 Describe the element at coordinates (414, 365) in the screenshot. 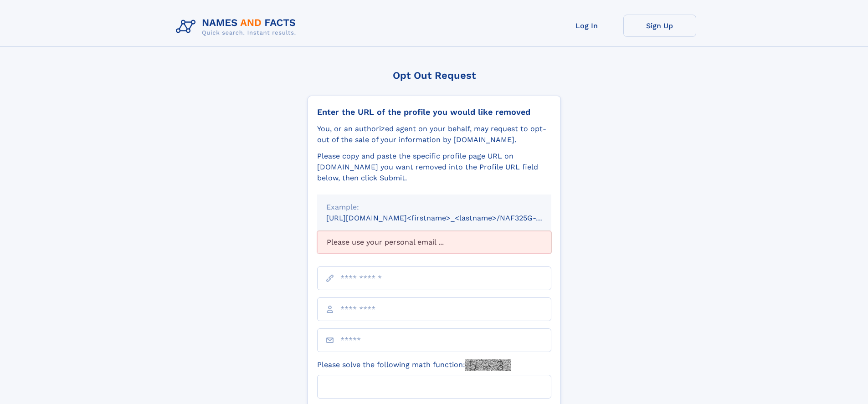

I see `label: Please solve the following math function:` at that location.